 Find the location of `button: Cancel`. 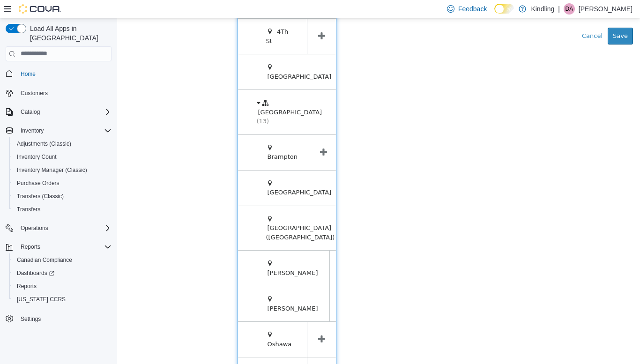

button: Cancel is located at coordinates (475, 18).